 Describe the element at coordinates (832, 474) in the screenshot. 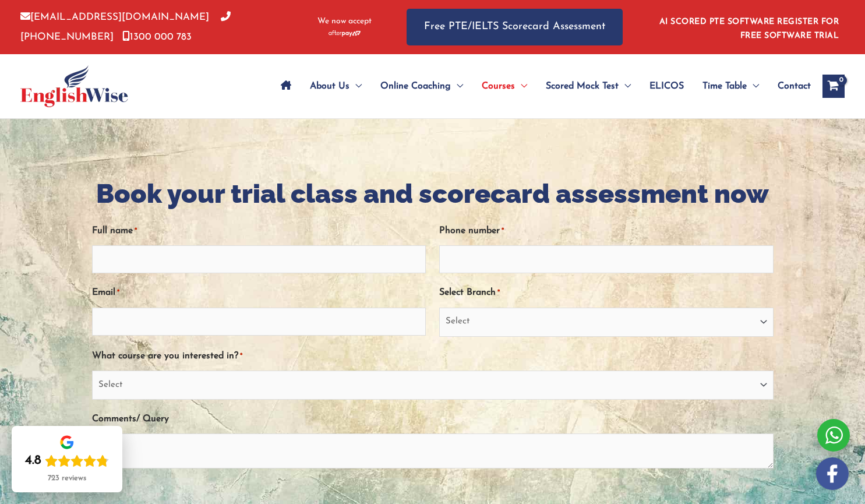

I see `img: white-facebook.png` at that location.